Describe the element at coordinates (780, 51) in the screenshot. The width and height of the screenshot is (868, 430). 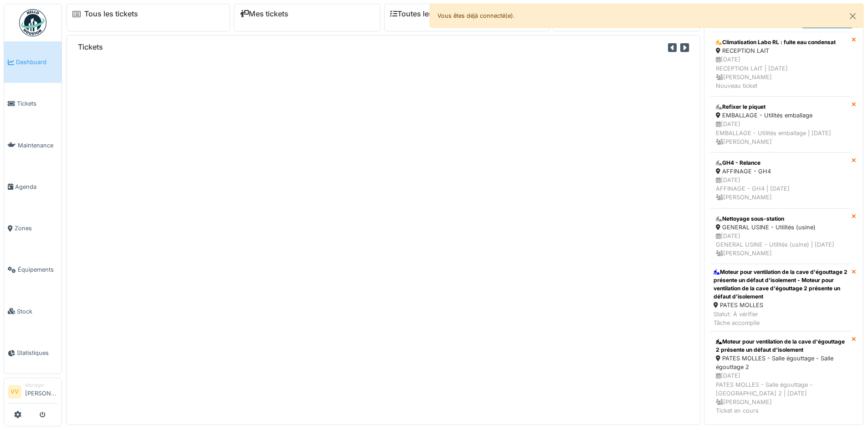
I see `div: RECEPTION LAIT` at that location.